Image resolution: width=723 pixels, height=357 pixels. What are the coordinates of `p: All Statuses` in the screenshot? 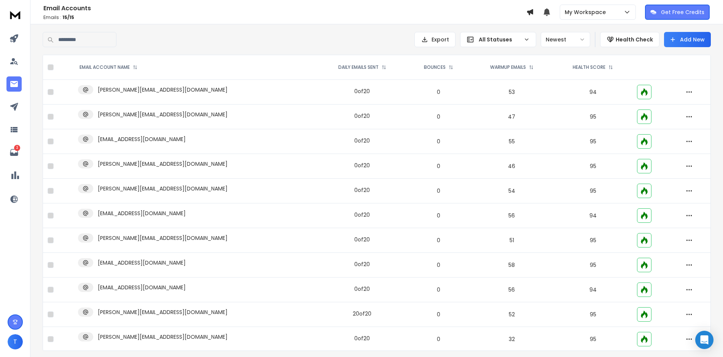 It's located at (500, 40).